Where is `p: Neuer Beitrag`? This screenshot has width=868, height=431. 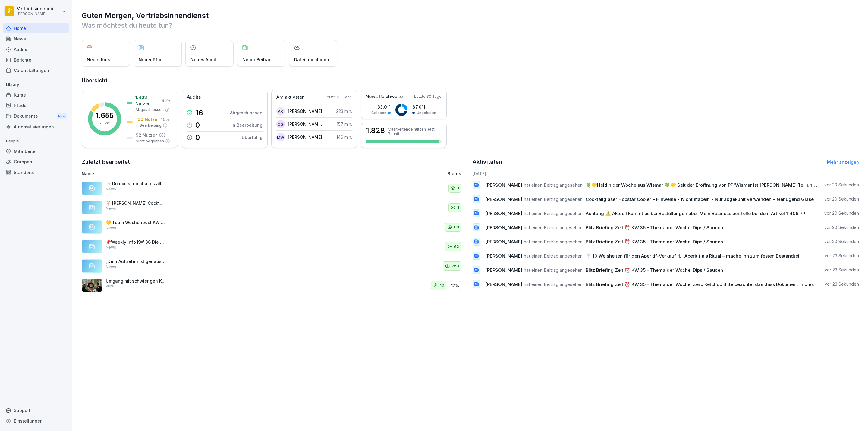 p: Neuer Beitrag is located at coordinates (257, 59).